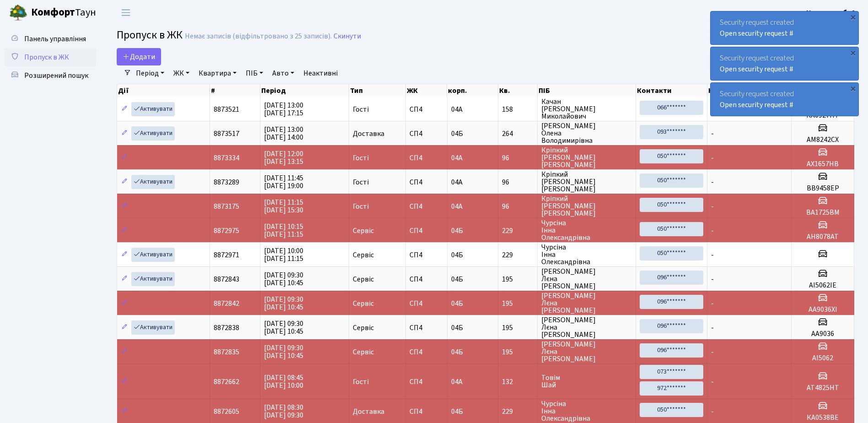 The height and width of the screenshot is (423, 868). I want to click on span: Пропуск в ЖК, so click(47, 57).